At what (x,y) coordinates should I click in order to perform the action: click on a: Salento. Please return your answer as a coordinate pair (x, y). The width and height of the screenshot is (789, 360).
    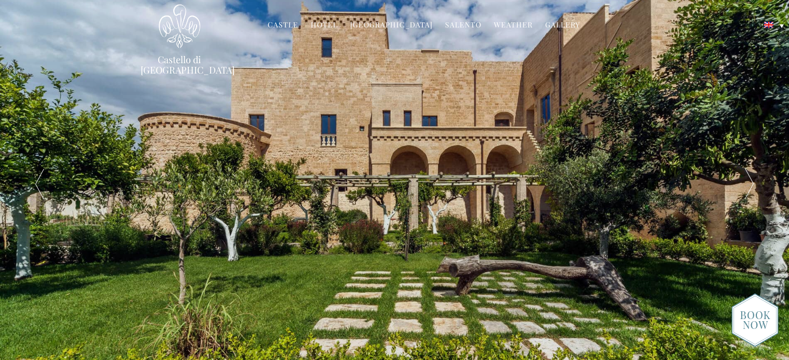
    Looking at the image, I should click on (463, 25).